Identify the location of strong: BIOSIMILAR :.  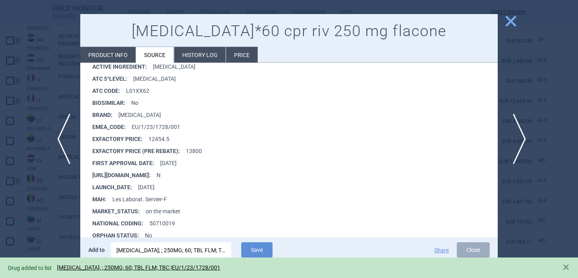
(112, 103).